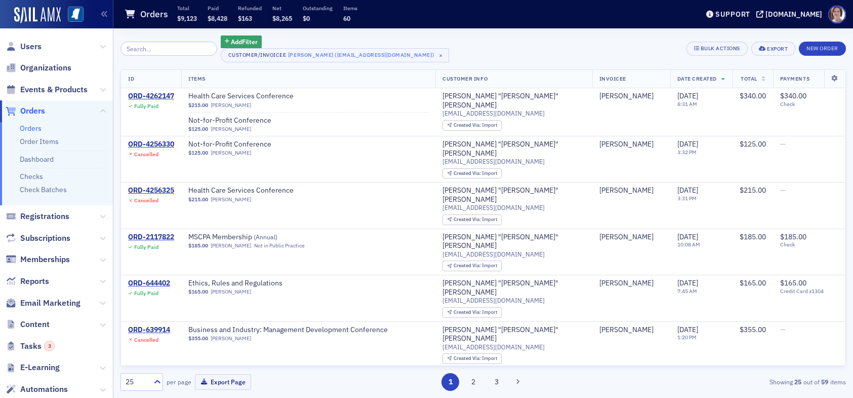 This screenshot has width=853, height=398. I want to click on span: $340.00, so click(753, 96).